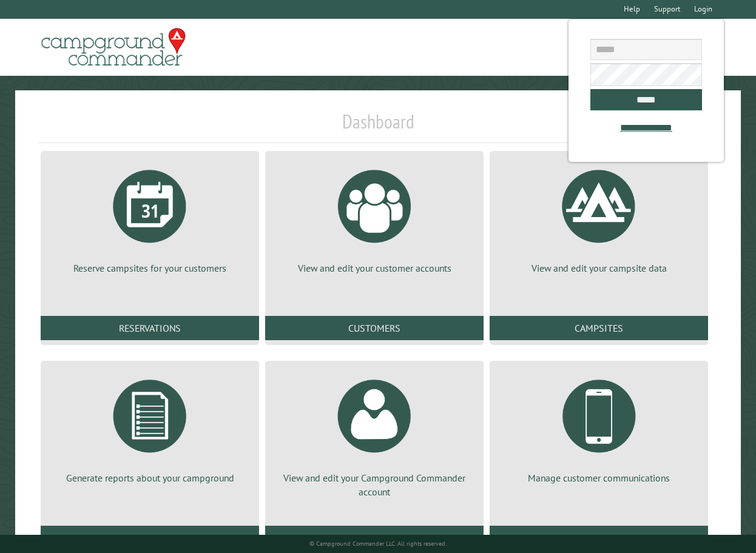 This screenshot has height=553, width=756. What do you see at coordinates (374, 434) in the screenshot?
I see `a: View and edit your Campground Commander account` at bounding box center [374, 434].